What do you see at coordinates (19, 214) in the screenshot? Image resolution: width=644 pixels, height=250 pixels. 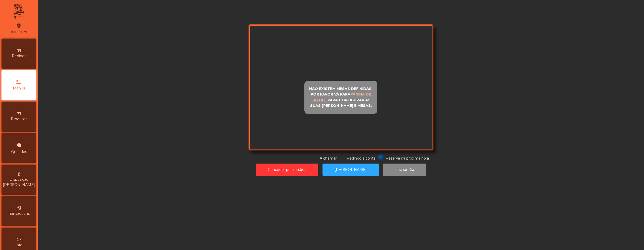 I see `span: Transactions` at bounding box center [19, 214].